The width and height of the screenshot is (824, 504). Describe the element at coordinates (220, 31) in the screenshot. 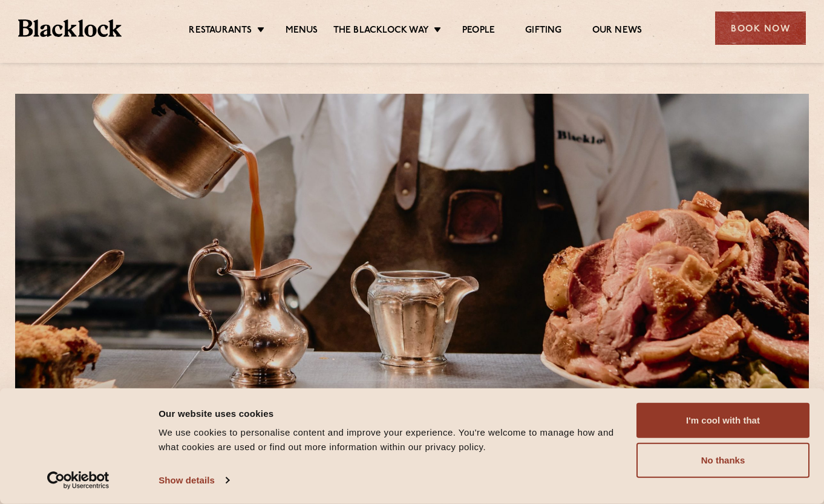

I see `a: Restaurants` at that location.